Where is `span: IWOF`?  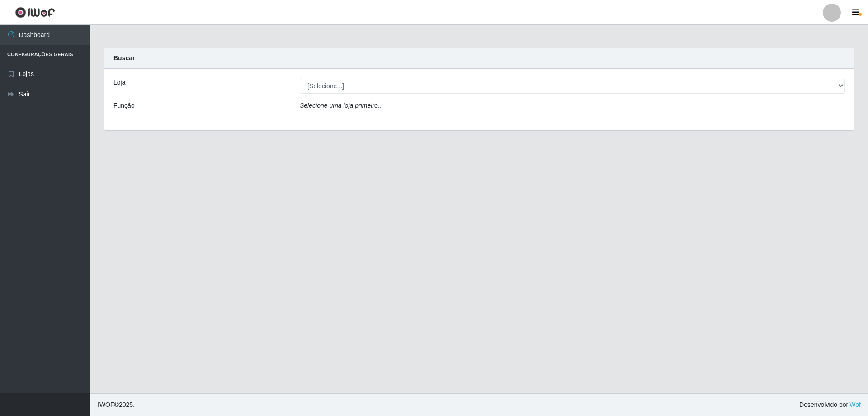
span: IWOF is located at coordinates (106, 405).